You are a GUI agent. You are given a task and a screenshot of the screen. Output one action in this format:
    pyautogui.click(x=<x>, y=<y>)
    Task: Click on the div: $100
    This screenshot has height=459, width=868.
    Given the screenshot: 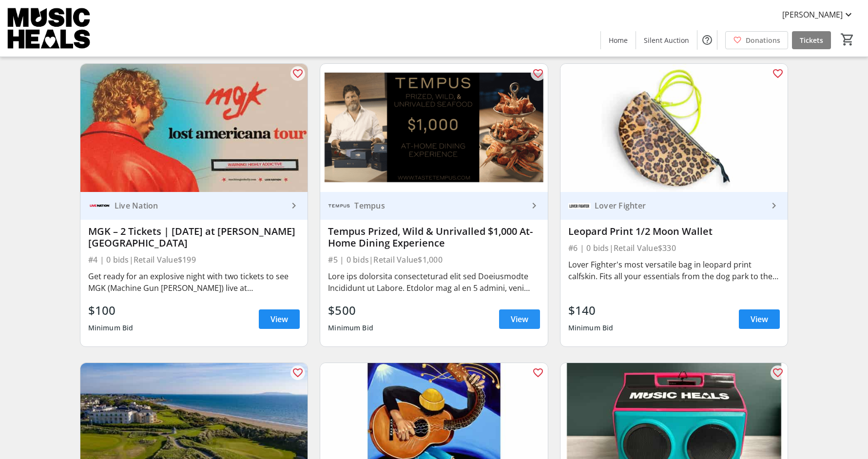 What is the action you would take?
    pyautogui.click(x=110, y=310)
    